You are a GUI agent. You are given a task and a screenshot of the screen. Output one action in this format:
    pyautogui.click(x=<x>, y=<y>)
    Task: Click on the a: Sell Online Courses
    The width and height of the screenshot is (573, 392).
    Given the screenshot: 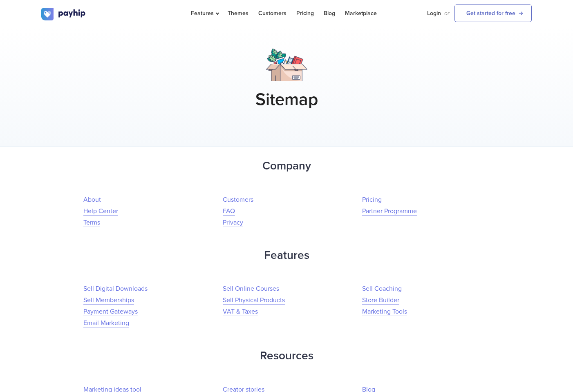 What is the action you would take?
    pyautogui.click(x=251, y=289)
    